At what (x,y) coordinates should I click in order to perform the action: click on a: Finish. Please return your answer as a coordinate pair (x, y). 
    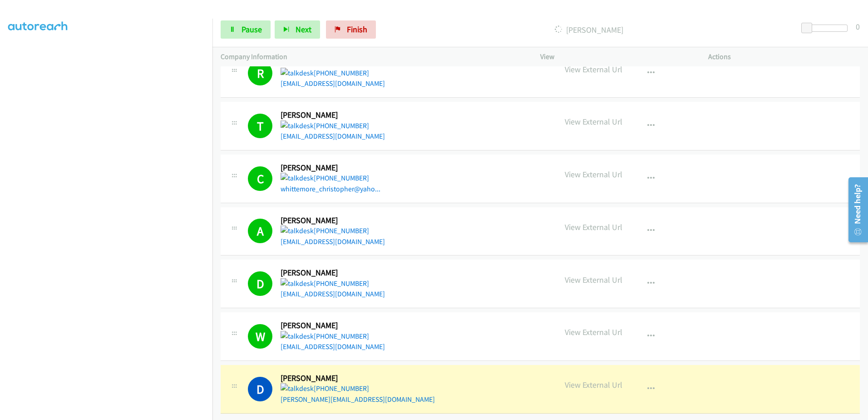
    Looking at the image, I should click on (351, 30).